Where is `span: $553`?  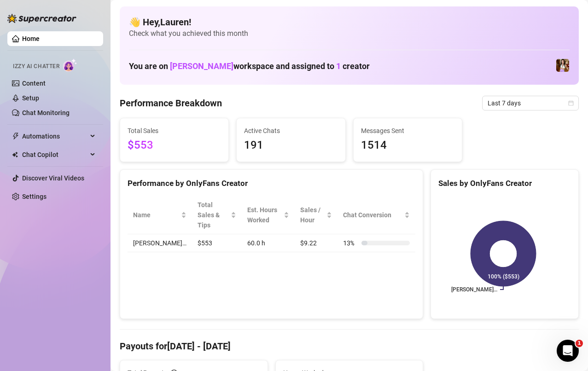
span: $553 is located at coordinates (174, 145).